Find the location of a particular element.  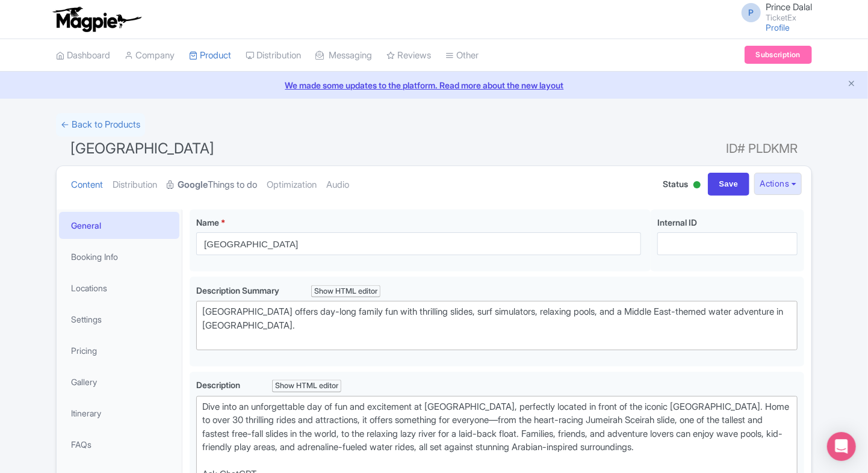

a: Settings is located at coordinates (119, 319).